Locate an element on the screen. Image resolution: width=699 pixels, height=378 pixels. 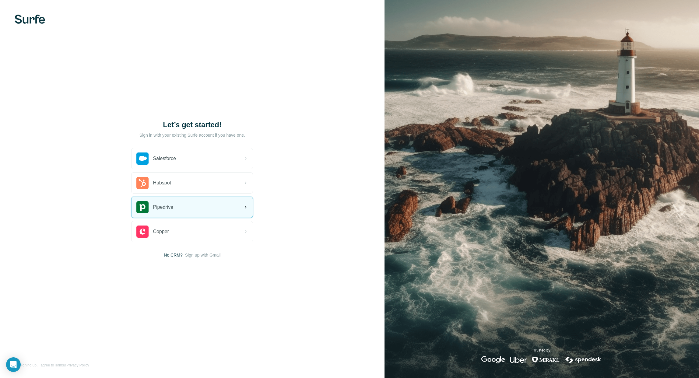
img: spendesk's logo is located at coordinates (584, 360).